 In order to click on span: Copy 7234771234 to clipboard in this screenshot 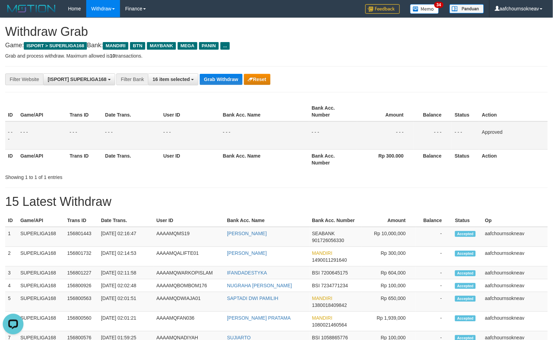, I will do `click(335, 286)`.